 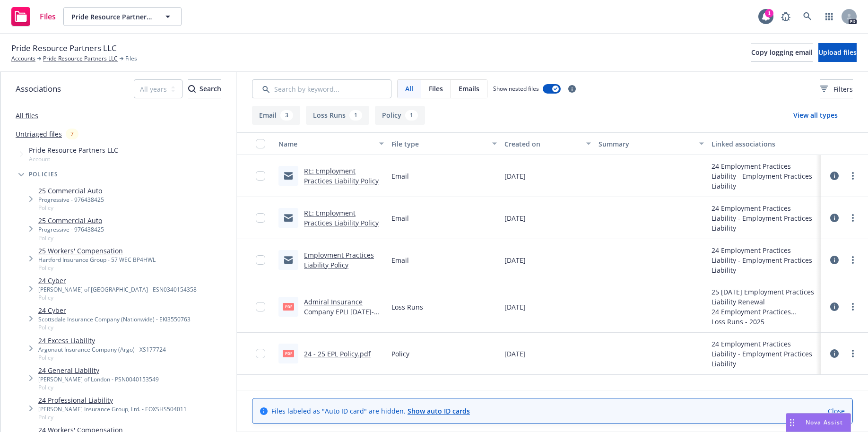 What do you see at coordinates (764, 321) in the screenshot?
I see `div: Loss Runs - 2025` at bounding box center [764, 321].